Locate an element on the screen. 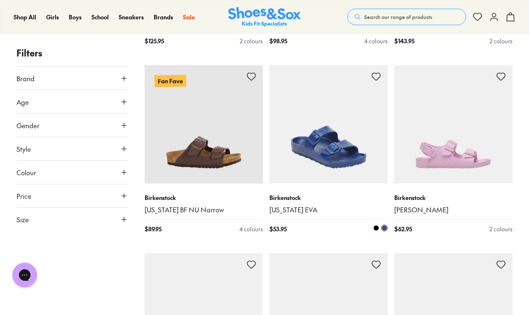 This screenshot has height=315, width=529. span: Shop All is located at coordinates (25, 17).